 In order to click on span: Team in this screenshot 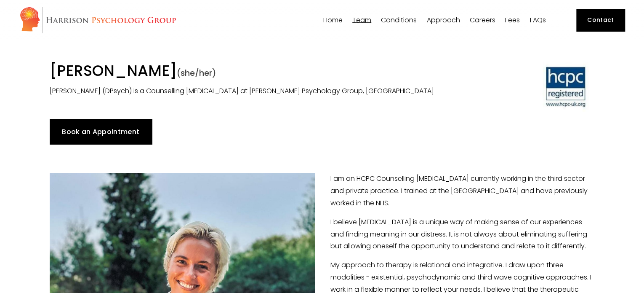, I will do `click(362, 21)`.